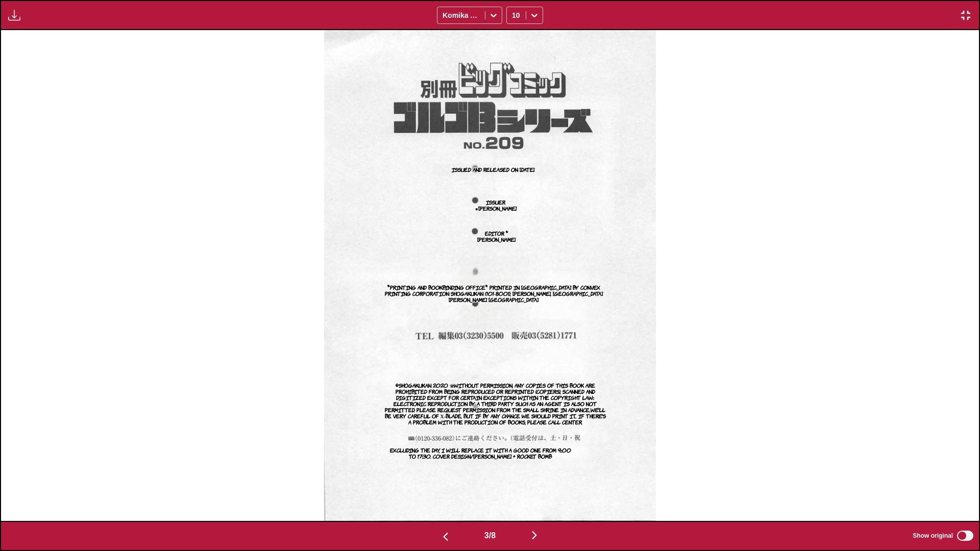 The image size is (980, 551). Describe the element at coordinates (446, 537) in the screenshot. I see `img: Previous page` at that location.